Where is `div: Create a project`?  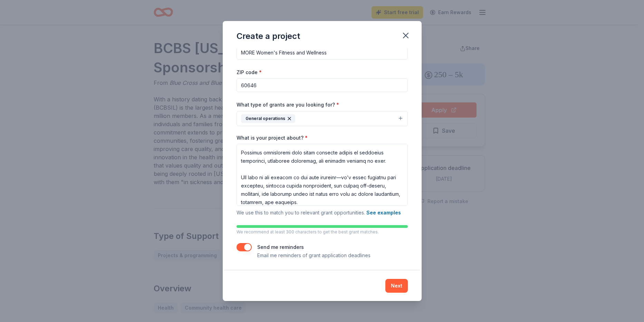 div: Create a project is located at coordinates (268, 36).